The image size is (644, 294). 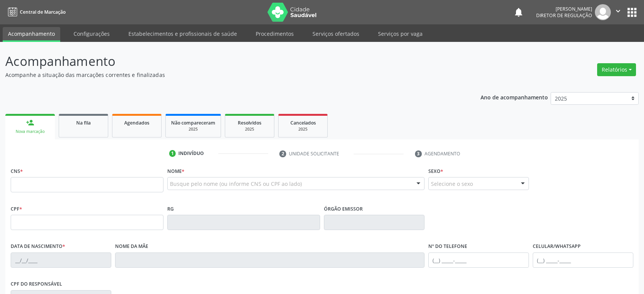 What do you see at coordinates (519, 12) in the screenshot?
I see `button: notifications` at bounding box center [519, 12].